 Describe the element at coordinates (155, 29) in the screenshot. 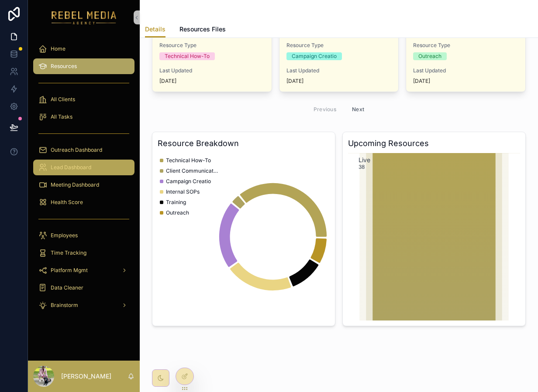

I see `span: Details` at that location.